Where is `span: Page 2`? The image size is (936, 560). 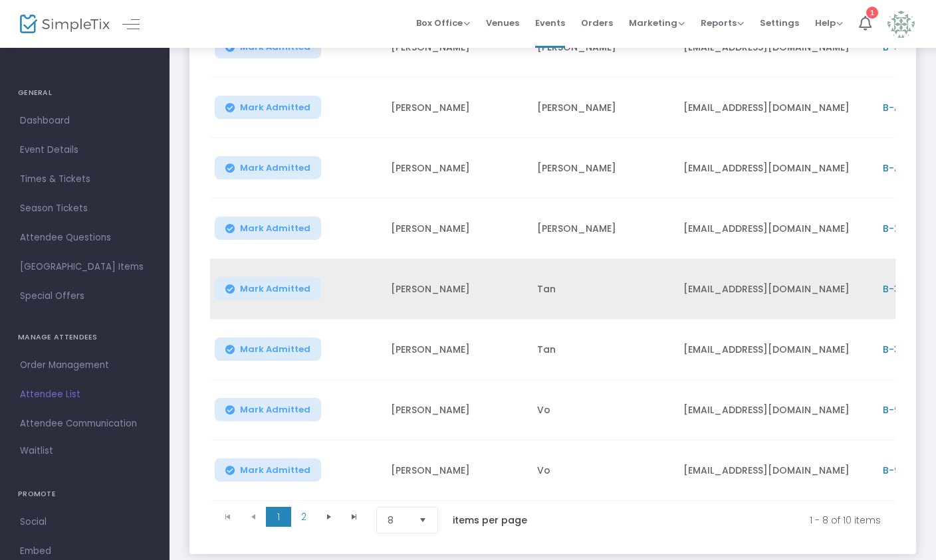 span: Page 2 is located at coordinates (303, 517).